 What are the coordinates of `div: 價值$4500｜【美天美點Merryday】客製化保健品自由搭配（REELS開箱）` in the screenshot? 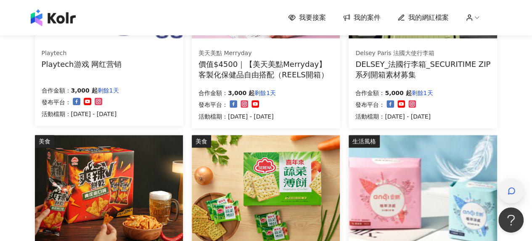 It's located at (266, 69).